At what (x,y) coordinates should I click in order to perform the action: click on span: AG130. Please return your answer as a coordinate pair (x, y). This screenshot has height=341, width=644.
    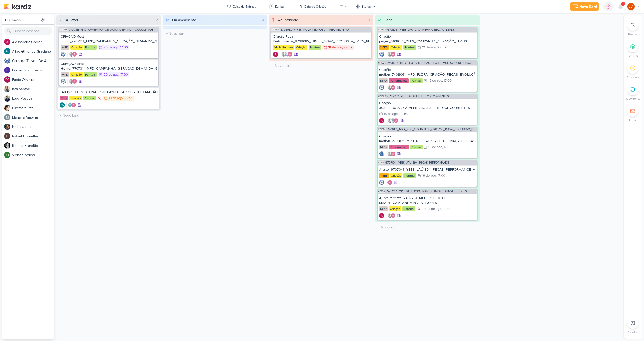
    Looking at the image, I should click on (381, 191).